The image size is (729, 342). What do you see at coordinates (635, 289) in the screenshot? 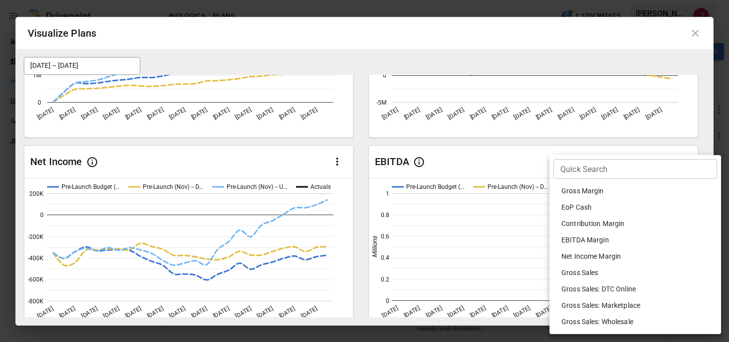
I see `li: Gross Sales: DTC Online` at bounding box center [635, 289].